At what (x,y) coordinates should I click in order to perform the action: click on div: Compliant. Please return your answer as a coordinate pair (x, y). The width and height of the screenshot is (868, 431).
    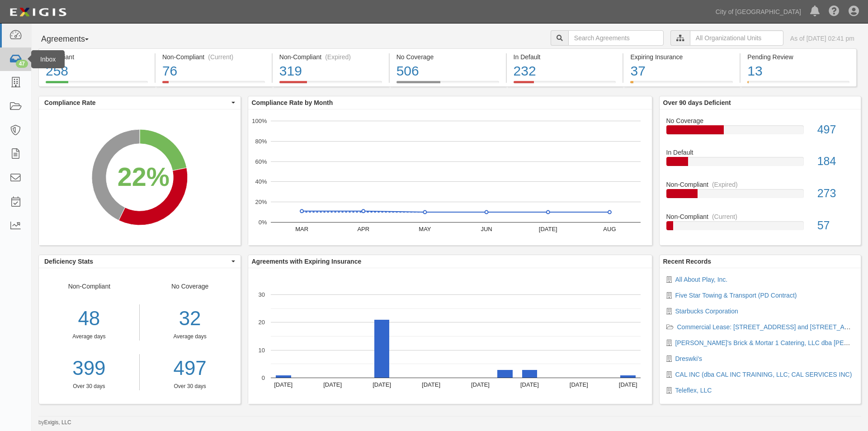
    Looking at the image, I should click on (97, 57).